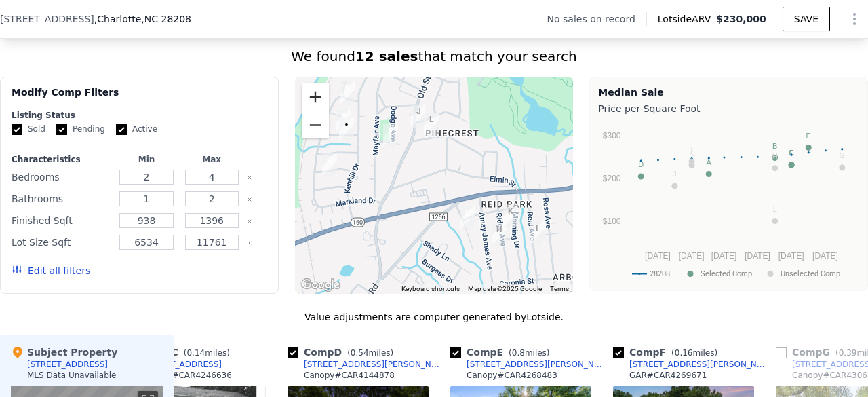 The width and height of the screenshot is (868, 397). What do you see at coordinates (692, 153) in the screenshot?
I see `text: K` at bounding box center [692, 153].